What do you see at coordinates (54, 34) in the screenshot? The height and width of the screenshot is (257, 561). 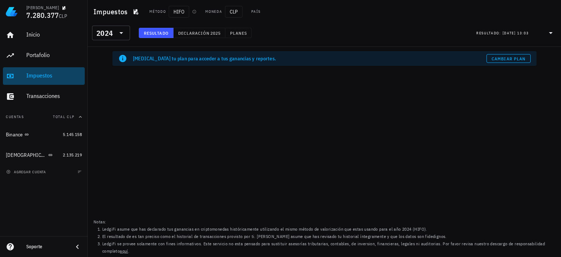 I see `div: Inicio` at bounding box center [54, 34].